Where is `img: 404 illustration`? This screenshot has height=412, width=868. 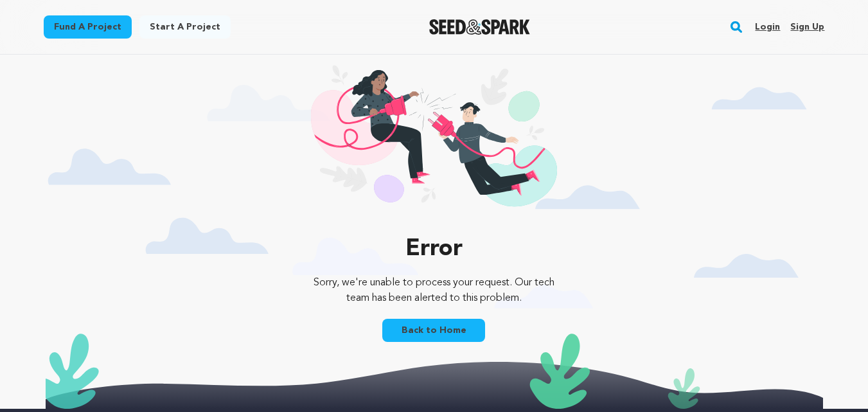
img: 404 illustration is located at coordinates (434, 144).